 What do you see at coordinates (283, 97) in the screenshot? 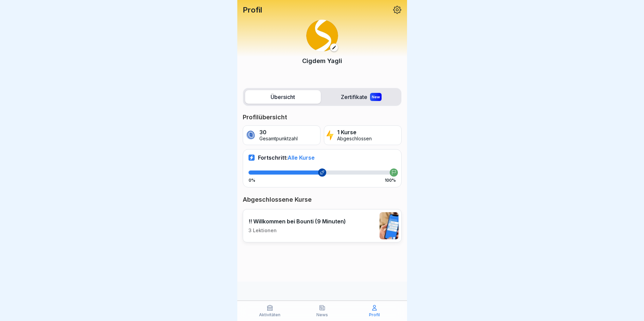
I see `label: Übersicht` at bounding box center [283, 97].